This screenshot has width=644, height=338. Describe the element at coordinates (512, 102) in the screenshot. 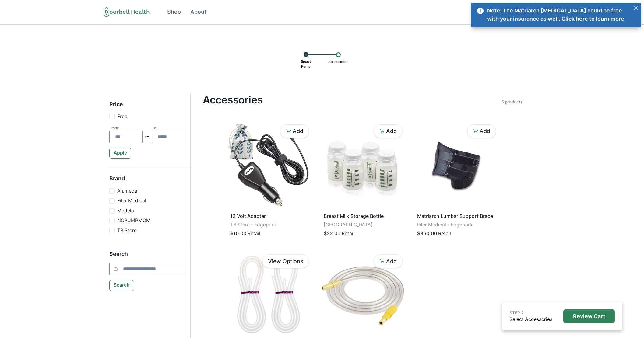

I see `p: 5 products` at that location.